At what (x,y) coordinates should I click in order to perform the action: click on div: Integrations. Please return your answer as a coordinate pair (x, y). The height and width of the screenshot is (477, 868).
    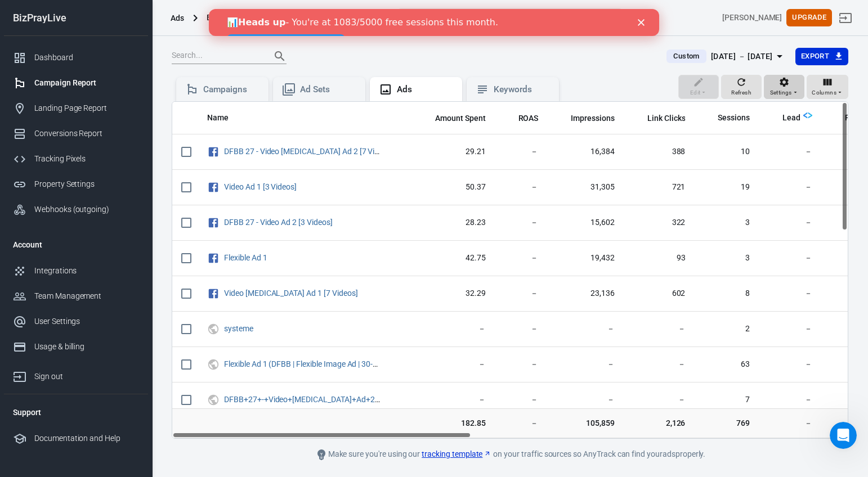
    Looking at the image, I should click on (87, 271).